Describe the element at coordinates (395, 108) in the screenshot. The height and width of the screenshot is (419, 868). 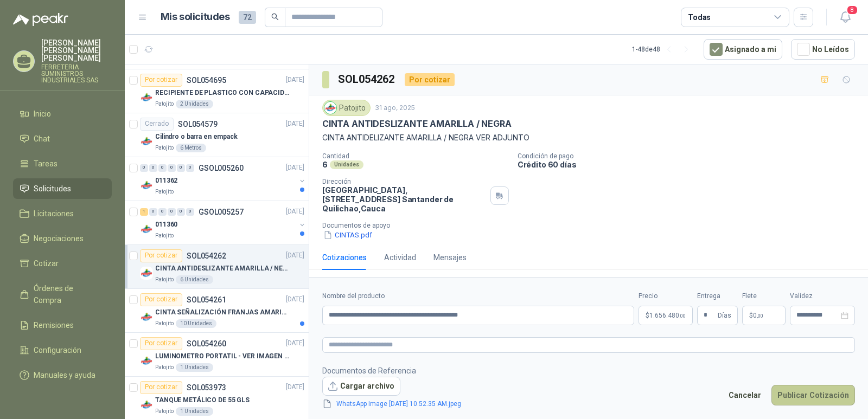
I see `p: 31 ago, 2025` at that location.